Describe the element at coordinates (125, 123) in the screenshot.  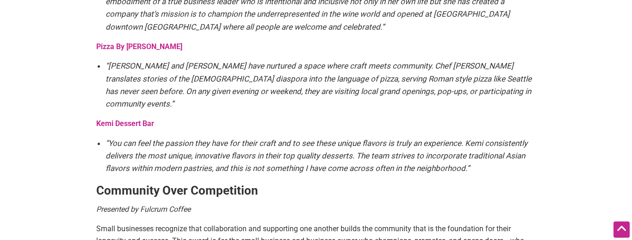
I see `a: Kemi Dessert Bar` at that location.